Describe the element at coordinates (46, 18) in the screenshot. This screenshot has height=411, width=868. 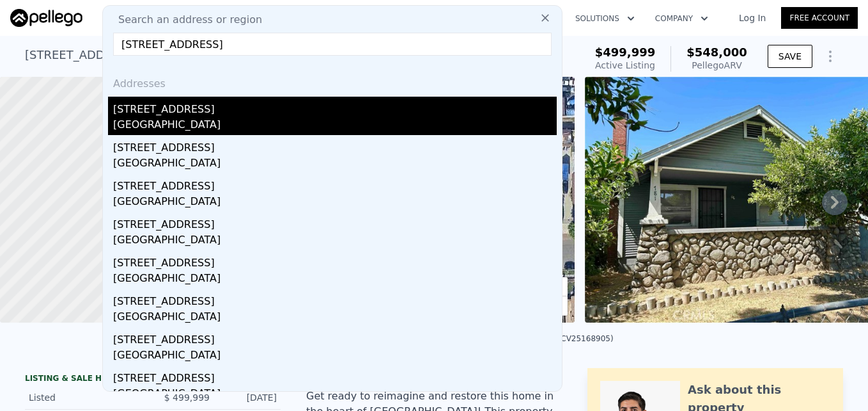
I see `img: Pellego` at that location.